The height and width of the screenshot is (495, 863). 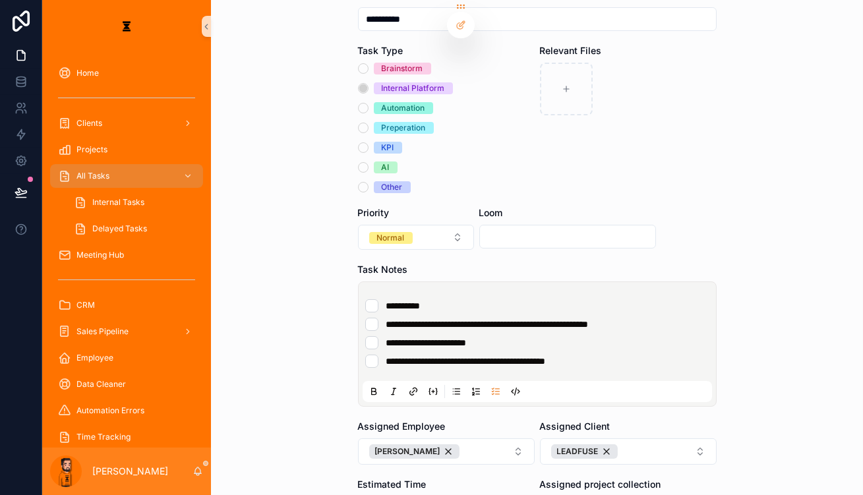 I want to click on a: Projects, so click(x=127, y=150).